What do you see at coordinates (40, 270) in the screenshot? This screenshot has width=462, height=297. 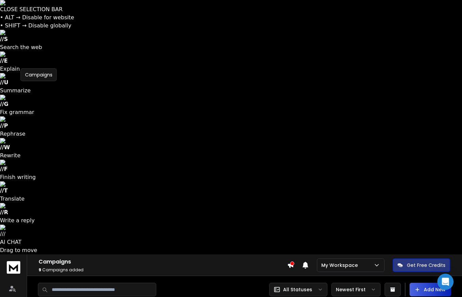 I see `span: 9` at bounding box center [40, 270].